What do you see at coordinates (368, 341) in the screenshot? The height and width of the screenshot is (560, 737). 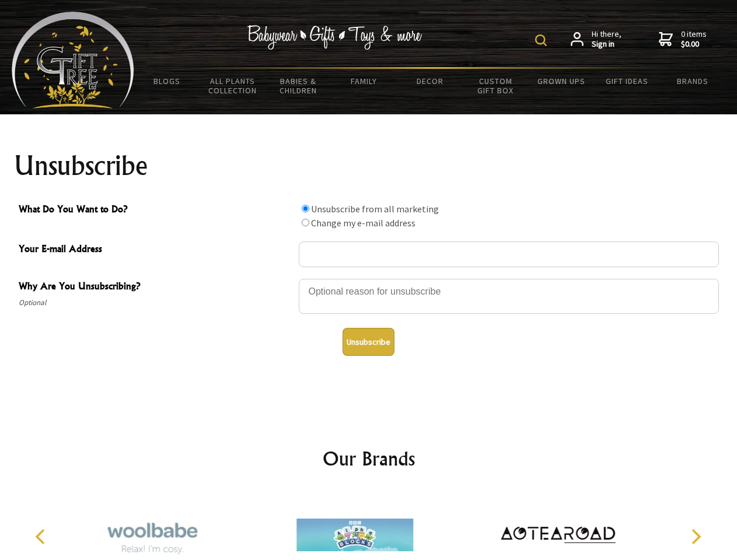 I see `button: Unsubscribe` at bounding box center [368, 341].